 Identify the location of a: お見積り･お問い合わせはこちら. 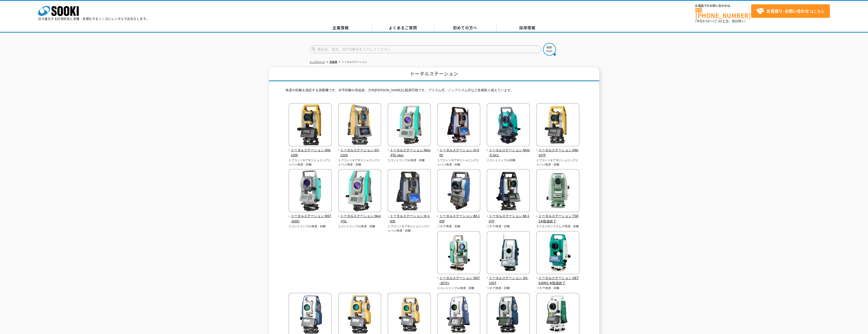
(791, 11).